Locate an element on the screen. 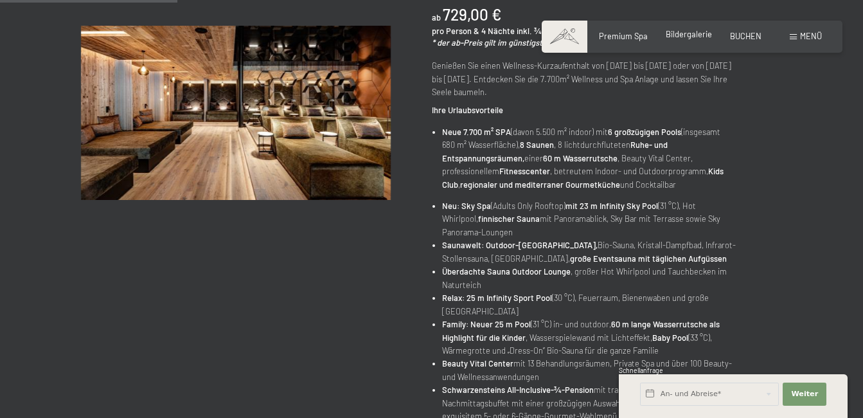  span: Premium Spa is located at coordinates (623, 36).